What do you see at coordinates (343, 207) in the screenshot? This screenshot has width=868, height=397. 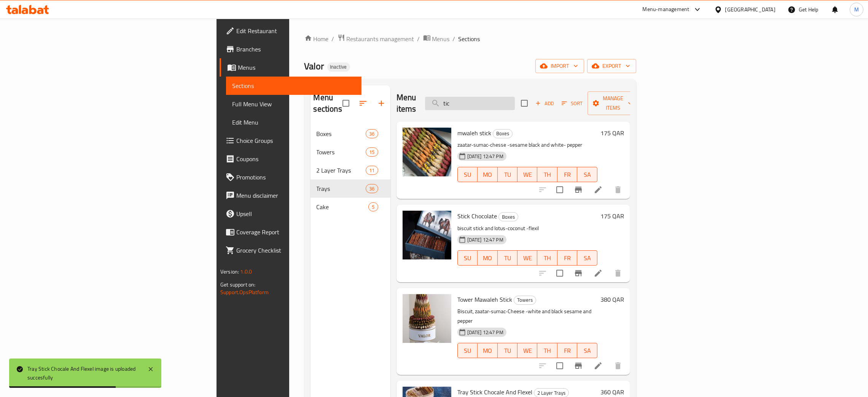 I see `span: Cake` at bounding box center [343, 207].